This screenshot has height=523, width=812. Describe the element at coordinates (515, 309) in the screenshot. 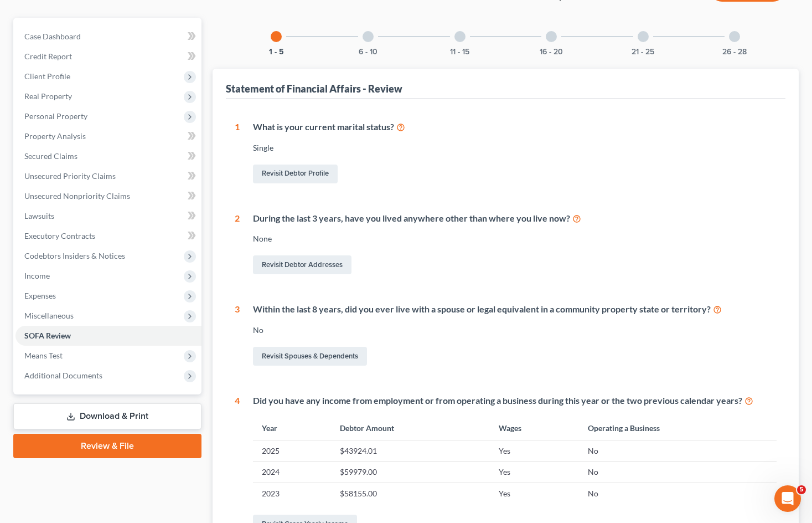

I see `div: Within the last 8 years, did you ever live with a spouse or legal equivalent in a community prope...` at that location.